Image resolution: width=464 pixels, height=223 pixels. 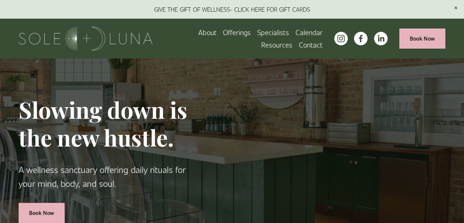 I want to click on a: Calendar, so click(x=309, y=32).